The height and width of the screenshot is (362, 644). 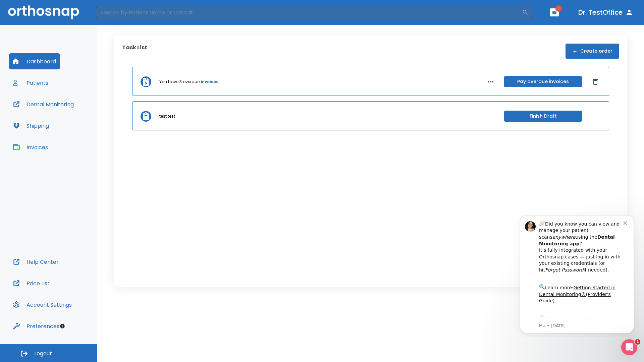 I want to click on a: invoices, so click(x=210, y=82).